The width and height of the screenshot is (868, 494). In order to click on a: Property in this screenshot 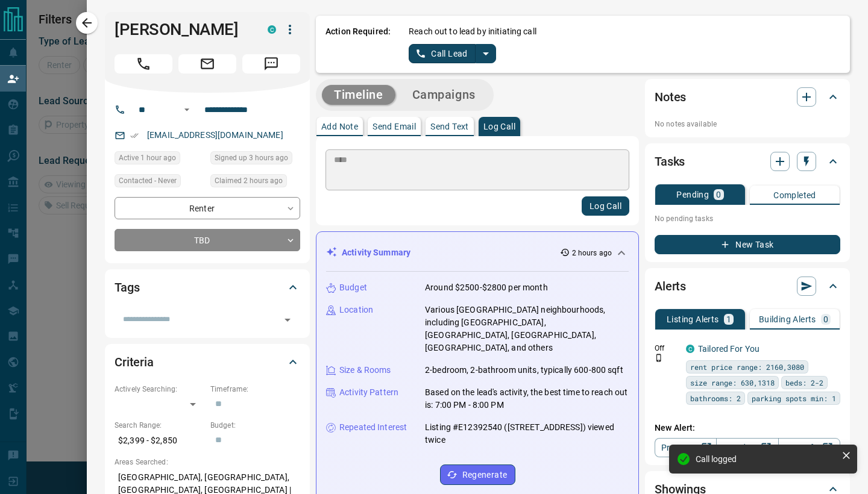, I will do `click(685, 447)`.